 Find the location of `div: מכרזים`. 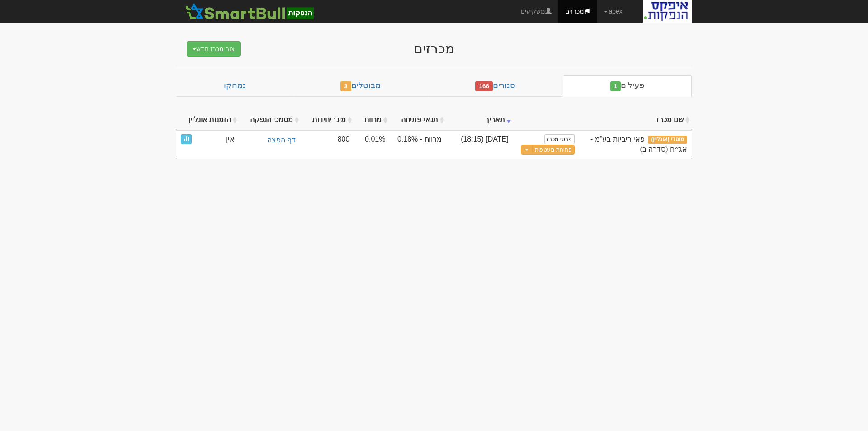

div: מכרזים is located at coordinates (434, 48).